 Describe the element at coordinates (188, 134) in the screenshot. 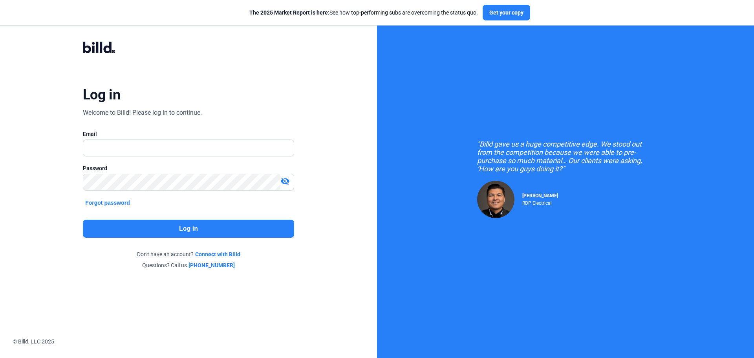

I see `div: Email` at that location.